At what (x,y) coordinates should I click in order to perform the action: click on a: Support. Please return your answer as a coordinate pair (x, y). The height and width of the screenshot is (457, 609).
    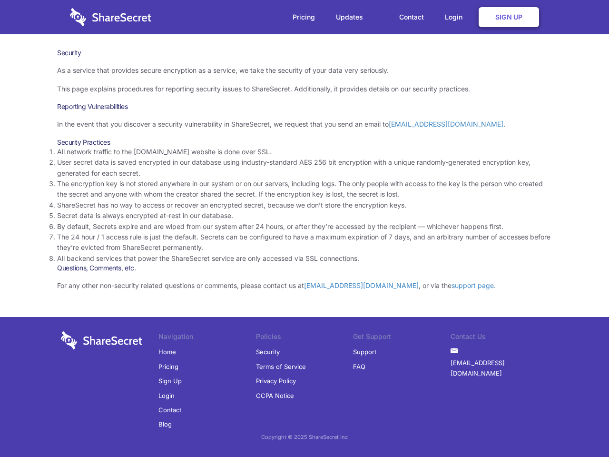
    Looking at the image, I should click on (365, 352).